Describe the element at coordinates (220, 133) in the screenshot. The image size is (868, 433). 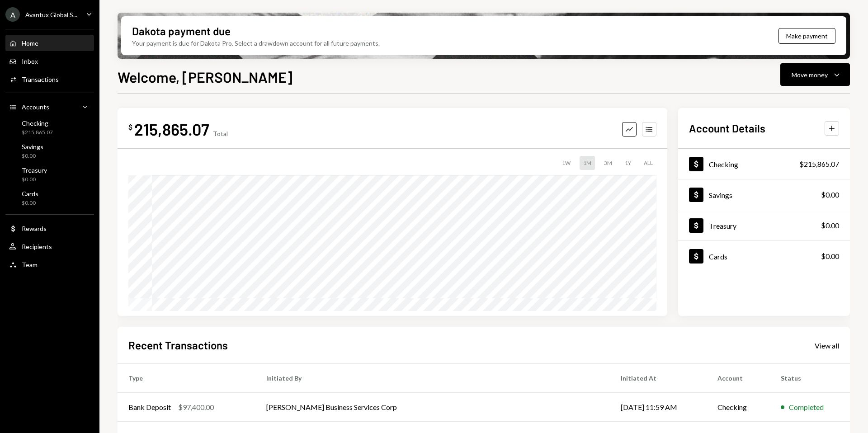
I see `div: Total` at that location.